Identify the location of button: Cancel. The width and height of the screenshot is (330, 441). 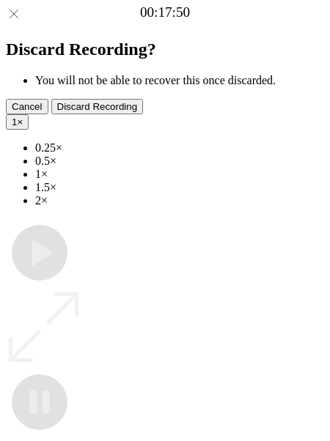
(27, 106).